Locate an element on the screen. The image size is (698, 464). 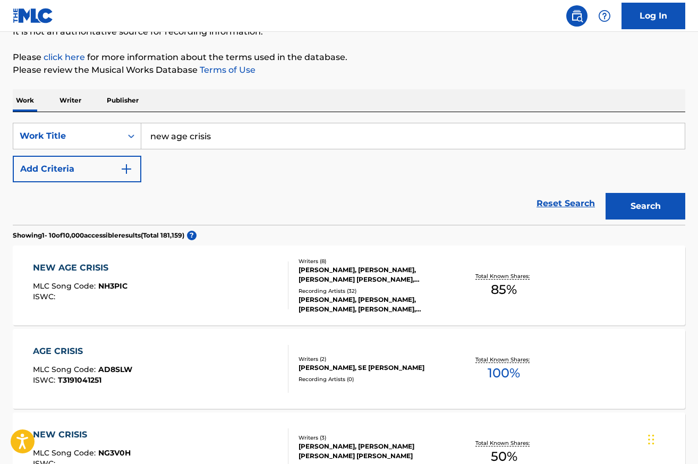
button: Search is located at coordinates (646, 206).